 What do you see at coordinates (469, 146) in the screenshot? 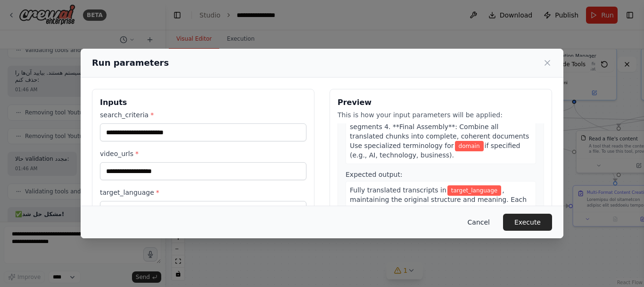
I see `span: Variable: domain` at bounding box center [469, 146].